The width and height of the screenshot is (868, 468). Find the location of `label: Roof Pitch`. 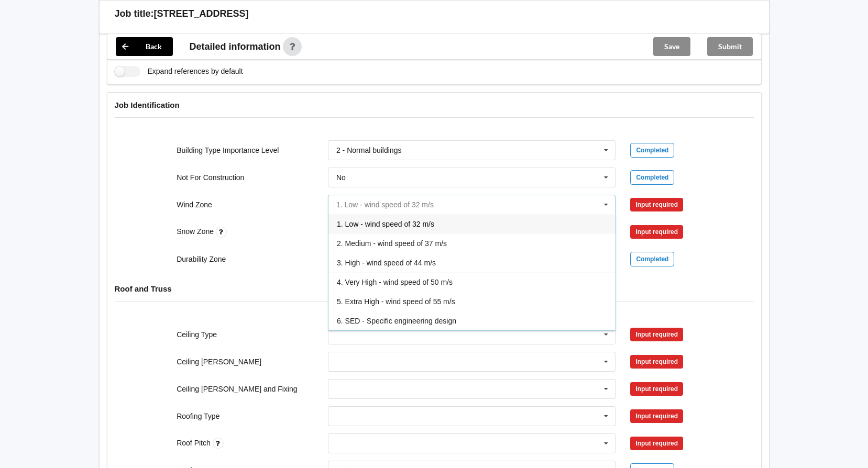

label: Roof Pitch is located at coordinates (194, 443).